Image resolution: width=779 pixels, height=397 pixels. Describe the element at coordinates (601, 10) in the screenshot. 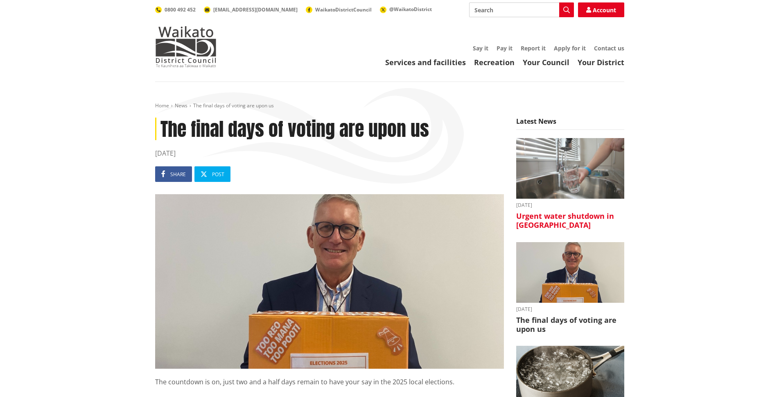

I see `a: Account` at that location.